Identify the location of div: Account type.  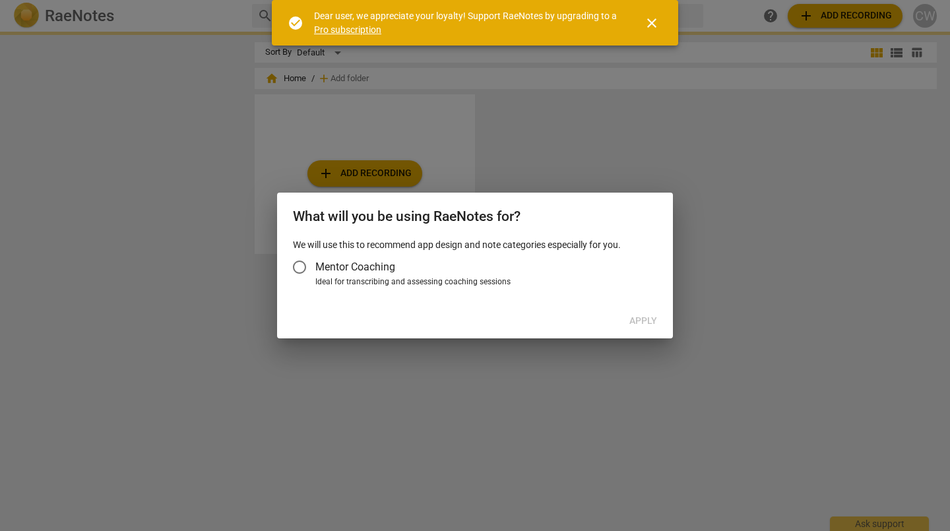
(475, 270).